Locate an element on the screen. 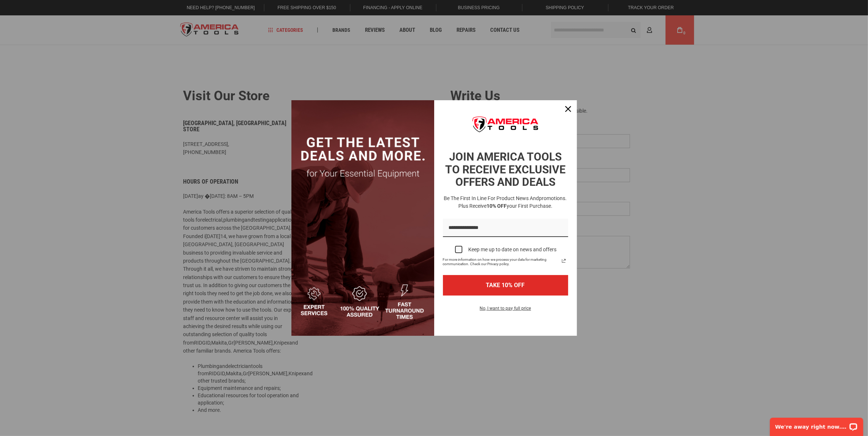 This screenshot has width=868, height=436. strong: 10% OFF is located at coordinates (496, 206).